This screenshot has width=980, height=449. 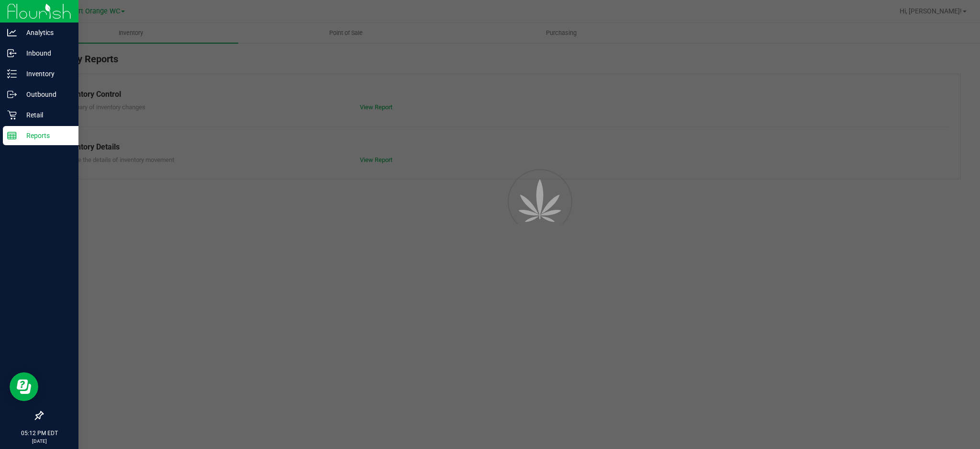 What do you see at coordinates (12, 94) in the screenshot?
I see `inline-svg: Outbound` at bounding box center [12, 94].